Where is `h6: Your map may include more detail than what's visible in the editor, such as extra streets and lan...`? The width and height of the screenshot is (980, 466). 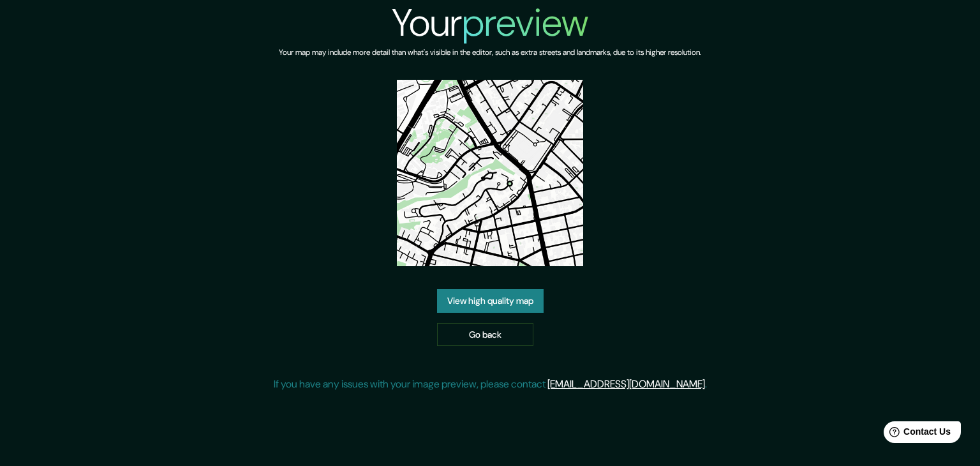
h6: Your map may include more detail than what's visible in the editor, such as extra streets and lan... is located at coordinates (490, 52).